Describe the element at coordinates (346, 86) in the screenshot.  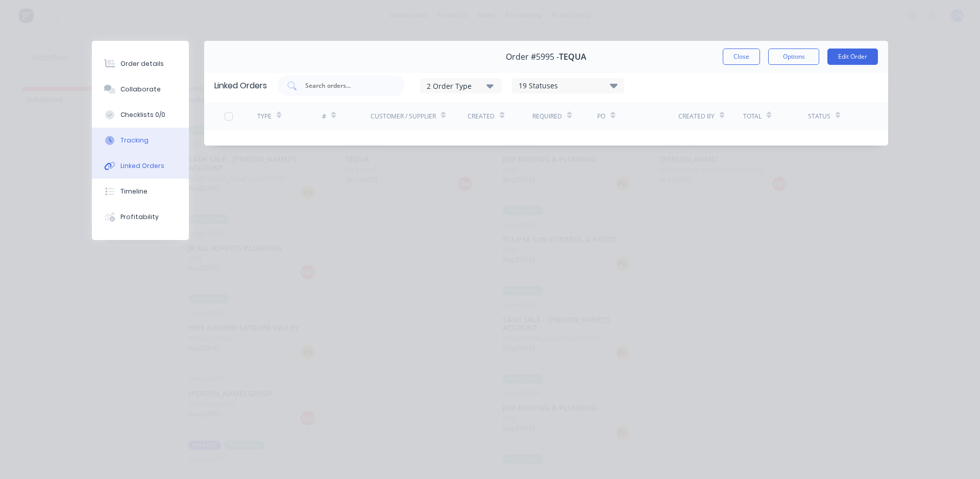
I see `input: Search orders...` at that location.